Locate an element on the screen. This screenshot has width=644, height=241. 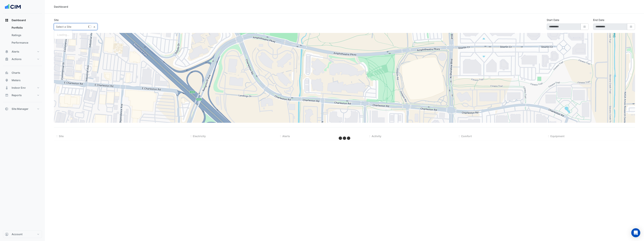
button: Reports is located at coordinates (22, 95).